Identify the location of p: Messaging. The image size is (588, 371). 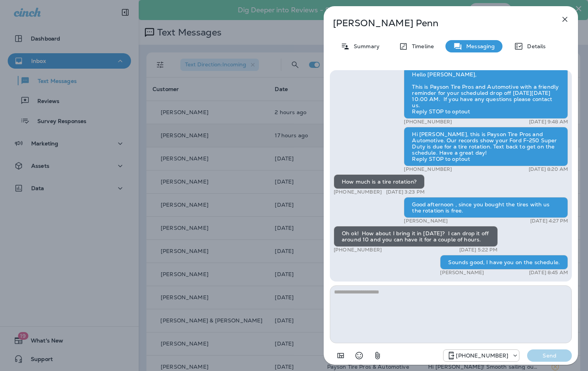
(478, 46).